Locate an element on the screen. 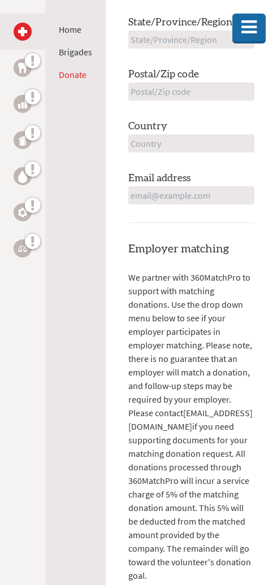  h4: Employer matching is located at coordinates (191, 249).